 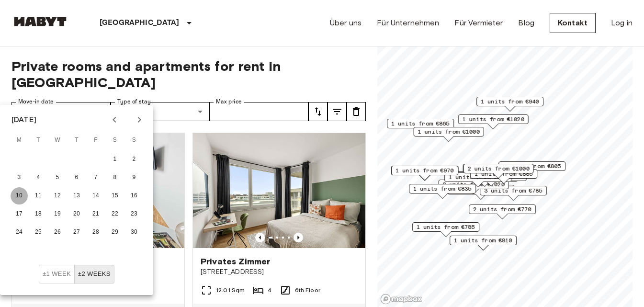 What do you see at coordinates (408, 23) in the screenshot?
I see `a: Für Unternehmen` at bounding box center [408, 23].